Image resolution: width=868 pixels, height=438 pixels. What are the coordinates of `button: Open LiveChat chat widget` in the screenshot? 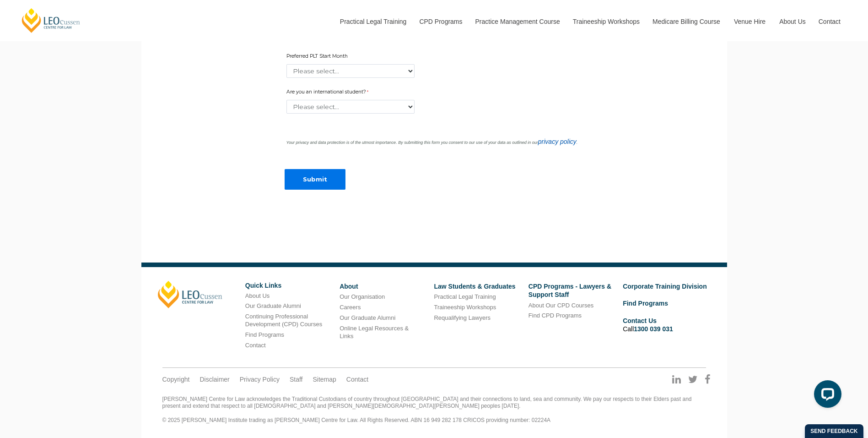 It's located at (21, 18).